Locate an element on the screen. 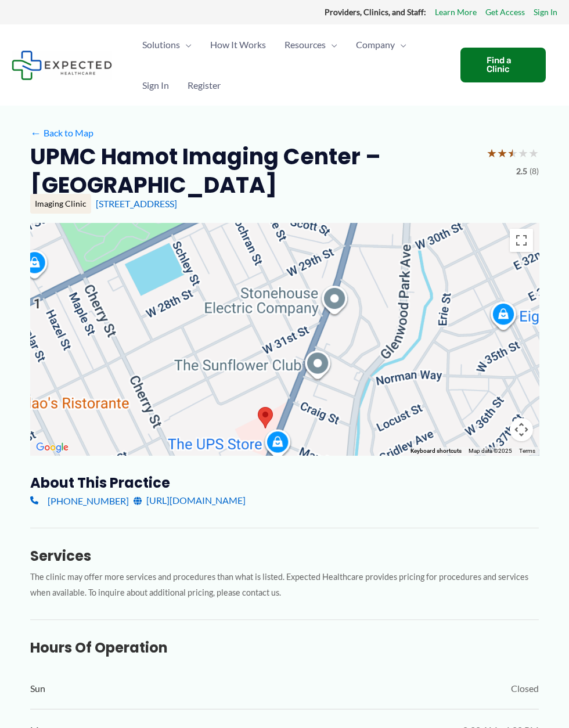  strong: Providers, Clinics, and Staff: is located at coordinates (376, 11).